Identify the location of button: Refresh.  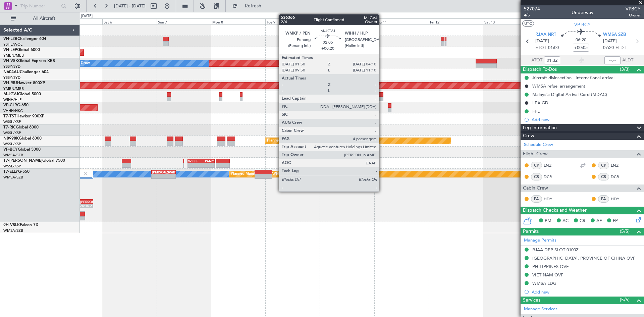
(249, 6).